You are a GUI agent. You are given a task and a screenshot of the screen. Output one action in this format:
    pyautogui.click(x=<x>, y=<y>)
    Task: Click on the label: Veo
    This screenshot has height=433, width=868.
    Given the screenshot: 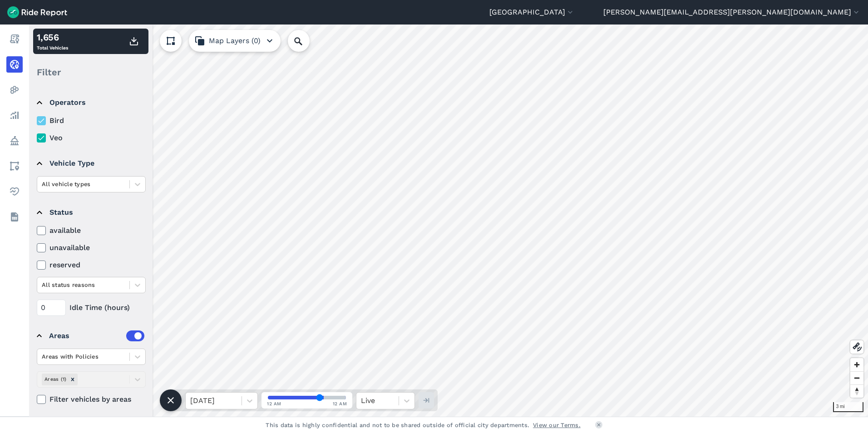 What is the action you would take?
    pyautogui.click(x=91, y=138)
    